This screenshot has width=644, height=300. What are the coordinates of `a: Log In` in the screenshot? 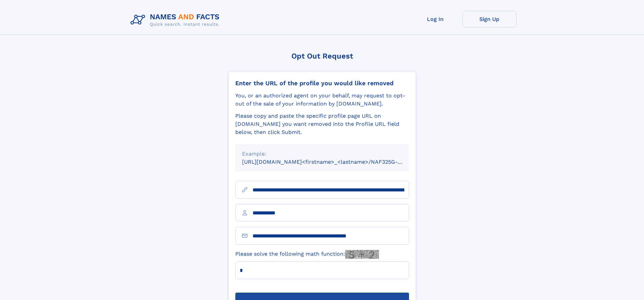 It's located at (435, 19).